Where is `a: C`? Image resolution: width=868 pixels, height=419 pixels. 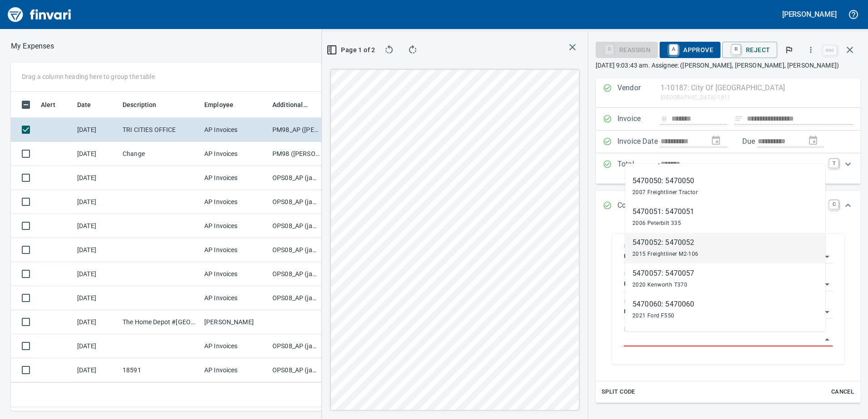 a: C is located at coordinates (834, 204).